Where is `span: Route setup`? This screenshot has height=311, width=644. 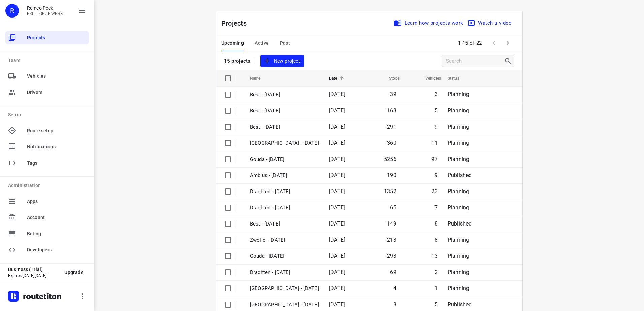 span: Route setup is located at coordinates (57, 130).